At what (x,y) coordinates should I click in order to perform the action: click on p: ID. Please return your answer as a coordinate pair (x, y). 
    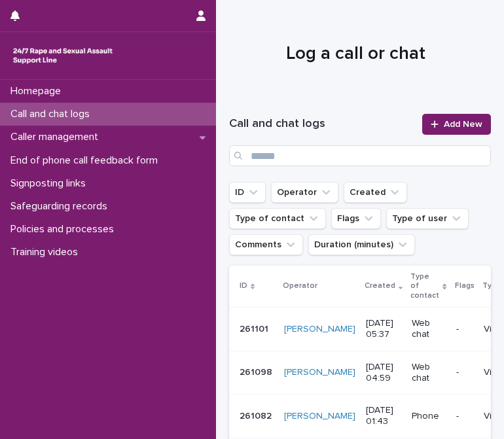
    Looking at the image, I should click on (244, 286).